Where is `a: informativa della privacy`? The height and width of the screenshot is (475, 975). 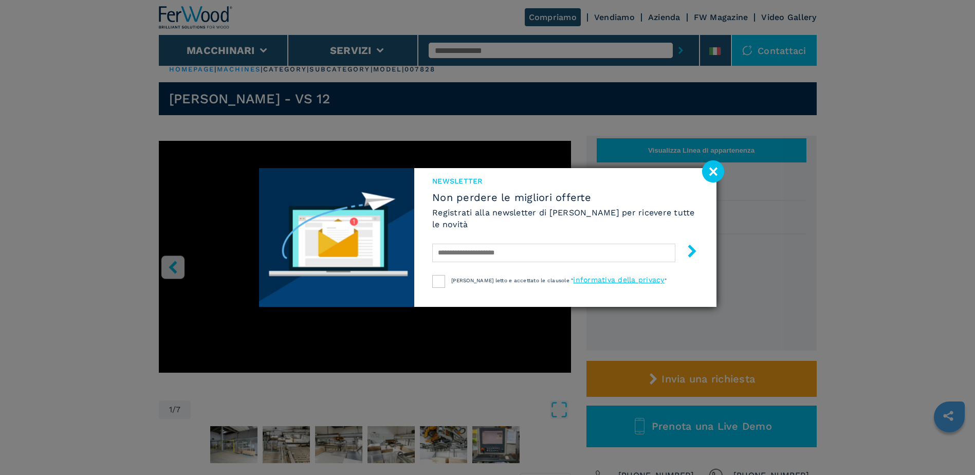 a: informativa della privacy is located at coordinates (619, 280).